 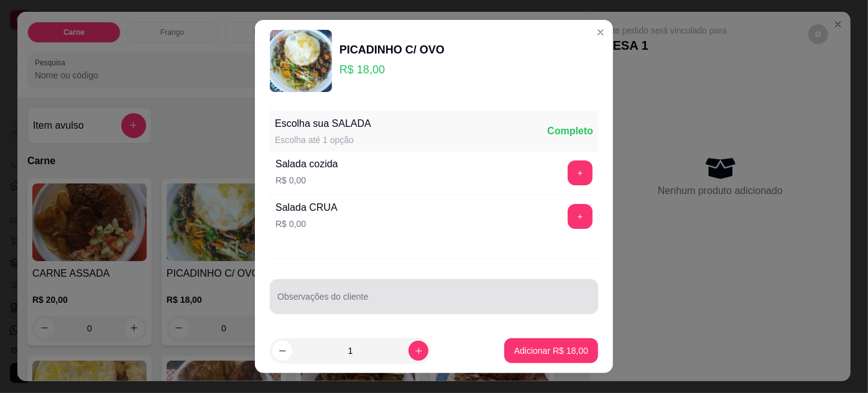 What do you see at coordinates (301, 61) in the screenshot?
I see `img: product-image` at bounding box center [301, 61].